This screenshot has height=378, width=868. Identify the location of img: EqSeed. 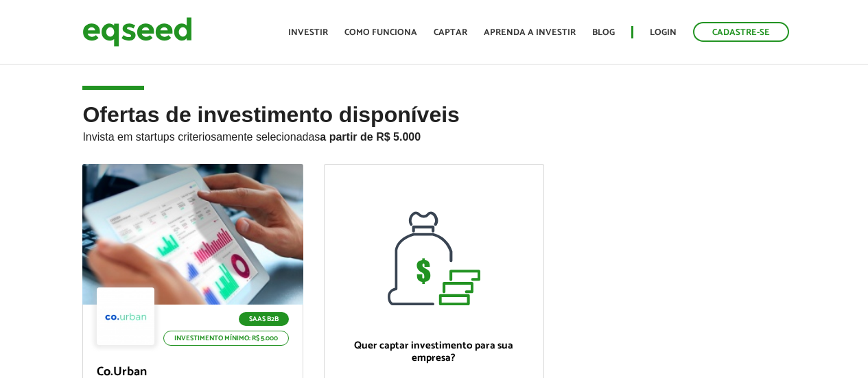
(137, 31).